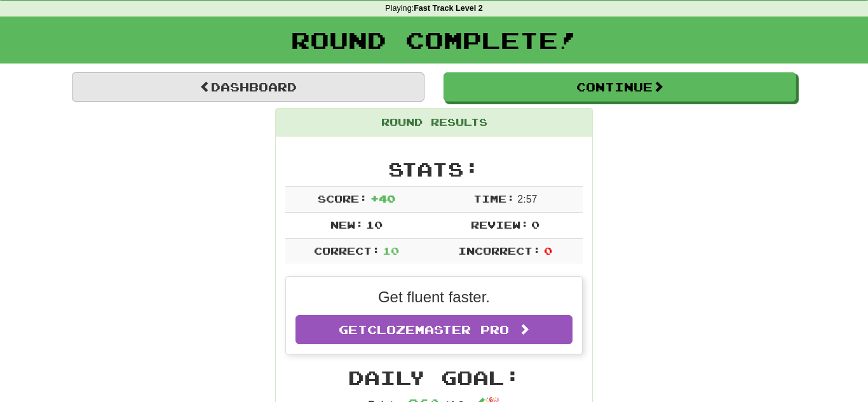 Image resolution: width=868 pixels, height=402 pixels. Describe the element at coordinates (347, 225) in the screenshot. I see `span: New:` at that location.